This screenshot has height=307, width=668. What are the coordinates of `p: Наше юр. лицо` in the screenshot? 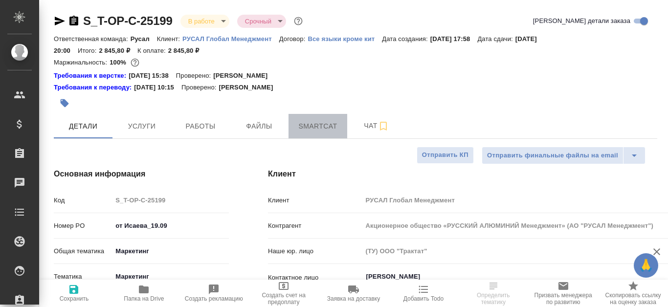 It's located at (315, 251).